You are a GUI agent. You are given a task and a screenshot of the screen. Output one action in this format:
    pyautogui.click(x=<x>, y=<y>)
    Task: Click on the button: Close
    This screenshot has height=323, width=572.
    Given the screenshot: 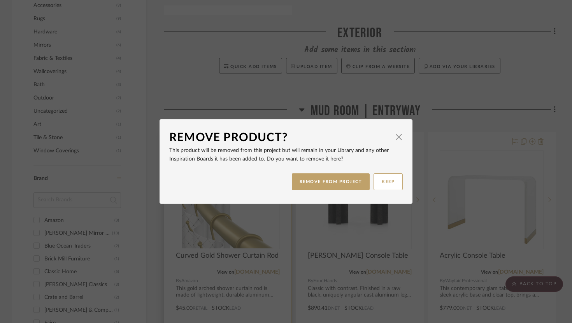 What is the action you would take?
    pyautogui.click(x=399, y=137)
    